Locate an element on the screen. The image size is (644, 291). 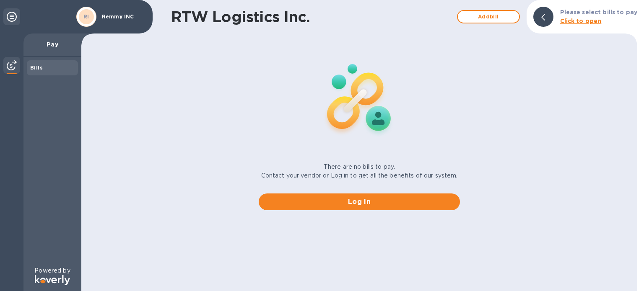
span: Log in is located at coordinates (359, 202).